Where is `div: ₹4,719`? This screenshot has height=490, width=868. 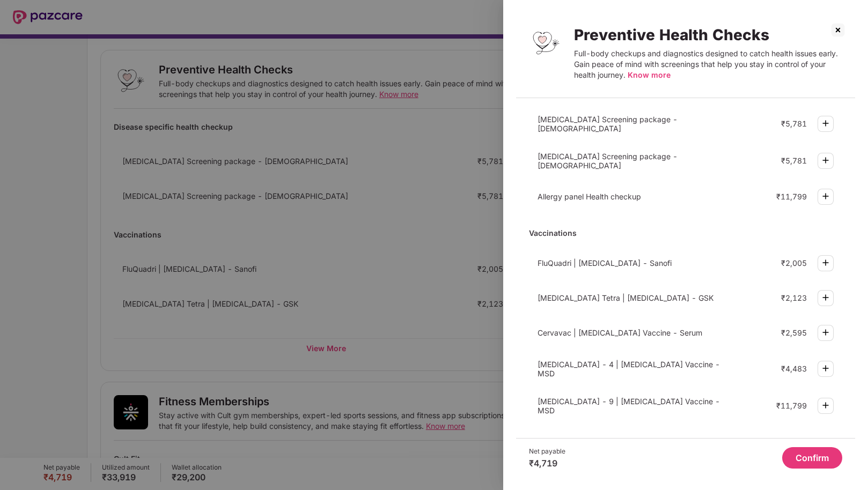 div: ₹4,719 is located at coordinates (547, 463).